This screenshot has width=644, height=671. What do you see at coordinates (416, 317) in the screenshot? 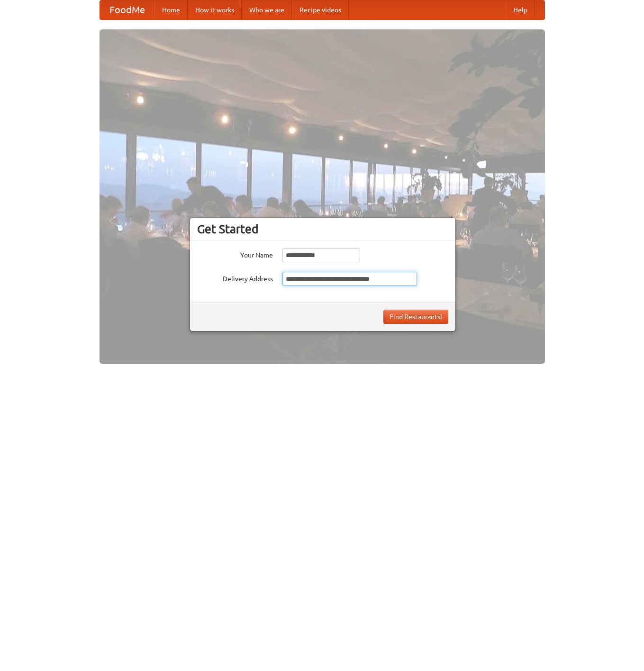
I see `button: Find Restaurants!` at bounding box center [416, 317].